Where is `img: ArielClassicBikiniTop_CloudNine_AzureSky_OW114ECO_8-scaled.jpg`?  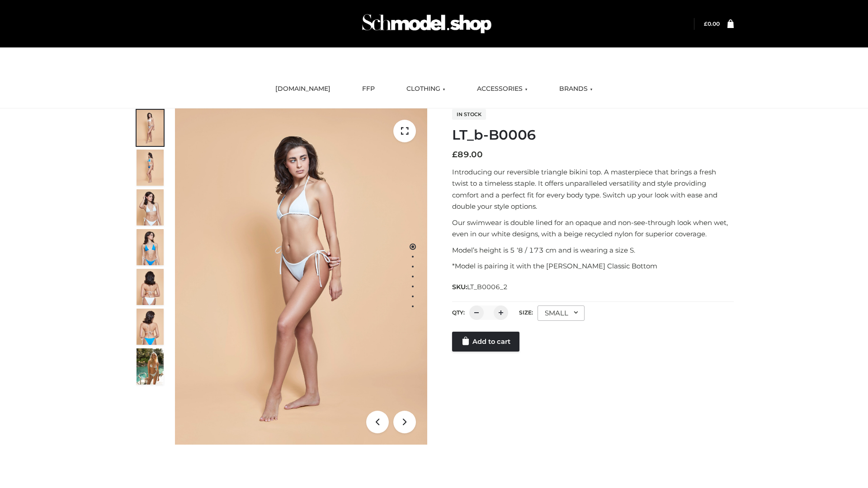
img: ArielClassicBikiniTop_CloudNine_AzureSky_OW114ECO_8-scaled.jpg is located at coordinates (150, 327).